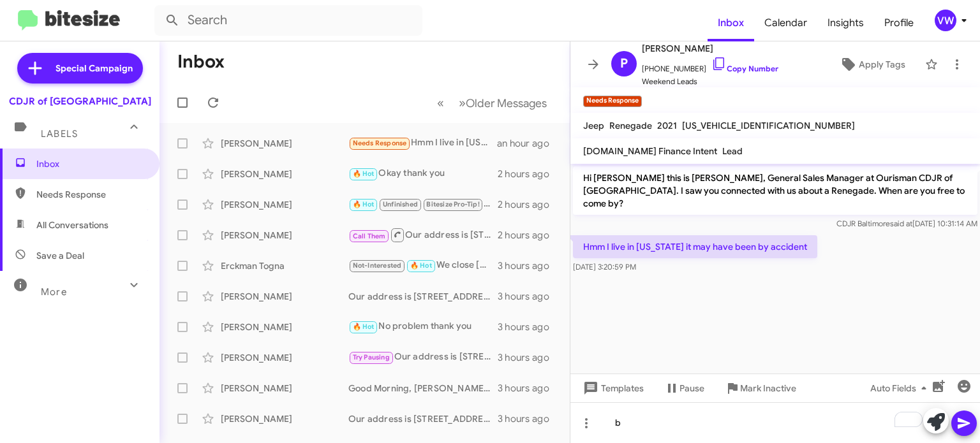  Describe the element at coordinates (423, 174) in the screenshot. I see `div: Okay thank you` at that location.